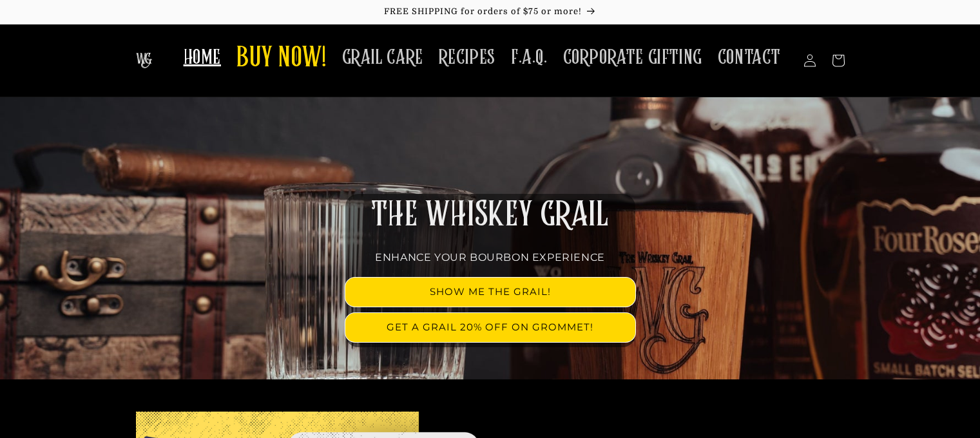  I want to click on a: HOME, so click(202, 58).